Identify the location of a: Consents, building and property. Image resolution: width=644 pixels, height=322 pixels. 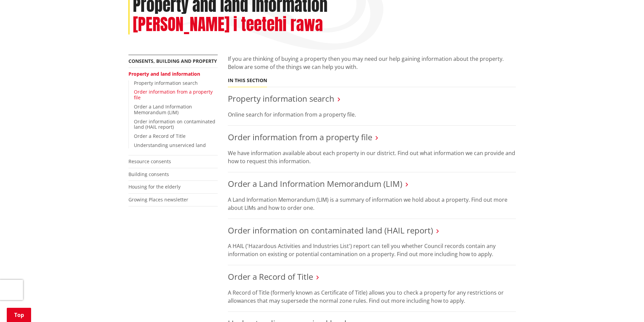
(173, 61).